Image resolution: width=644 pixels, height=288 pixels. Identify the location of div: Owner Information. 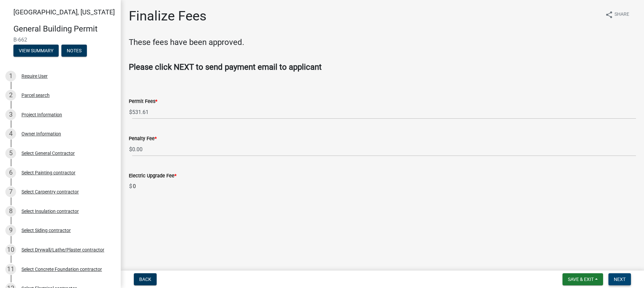
(41, 134).